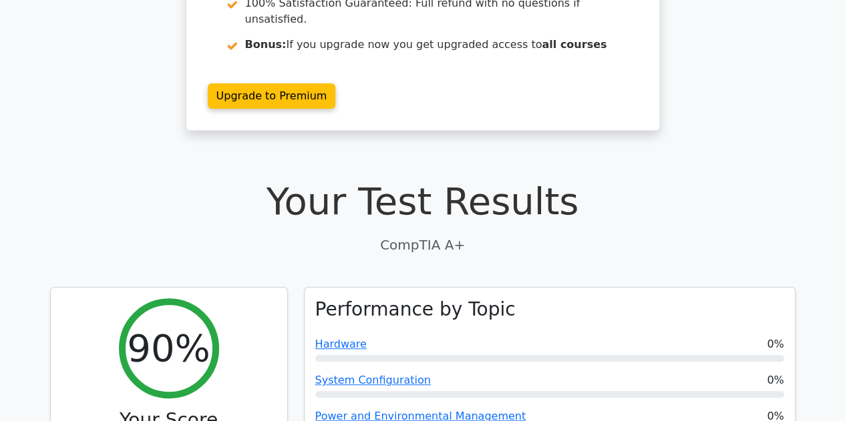 Image resolution: width=845 pixels, height=421 pixels. Describe the element at coordinates (415, 310) in the screenshot. I see `h3: Performance by Topic` at that location.